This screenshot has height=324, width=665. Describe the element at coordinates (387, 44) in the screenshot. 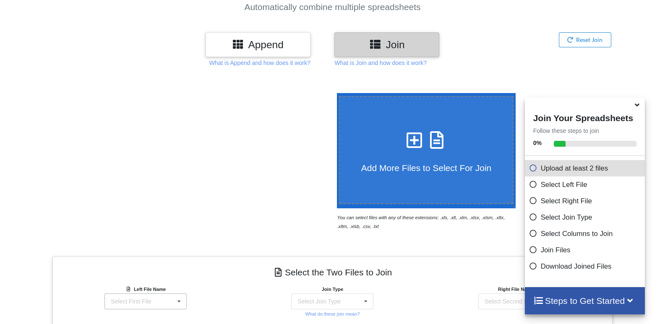

I see `h3: Join` at that location.